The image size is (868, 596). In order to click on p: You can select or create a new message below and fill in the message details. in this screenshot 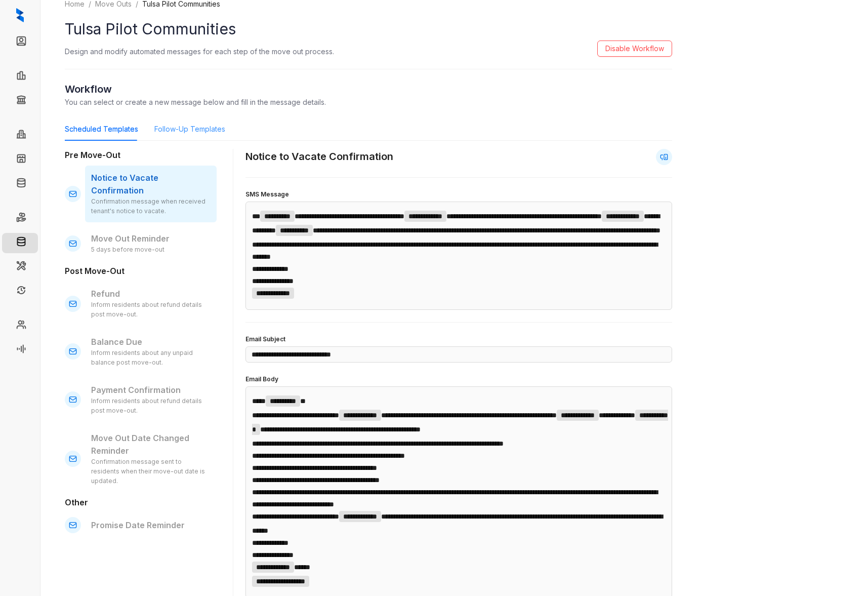, I will do `click(368, 102)`.